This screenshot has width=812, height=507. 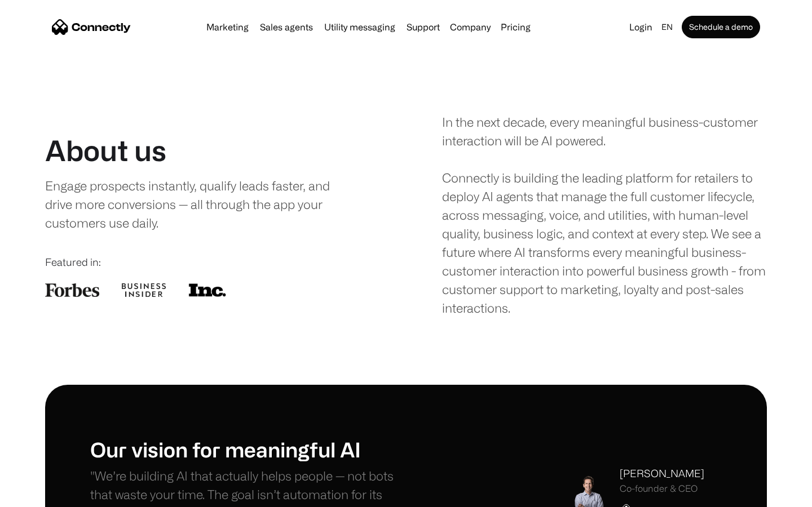 I want to click on div: In the next decade, every meaningful business-customer interaction will be AI powered. Connectly ..., so click(x=604, y=214).